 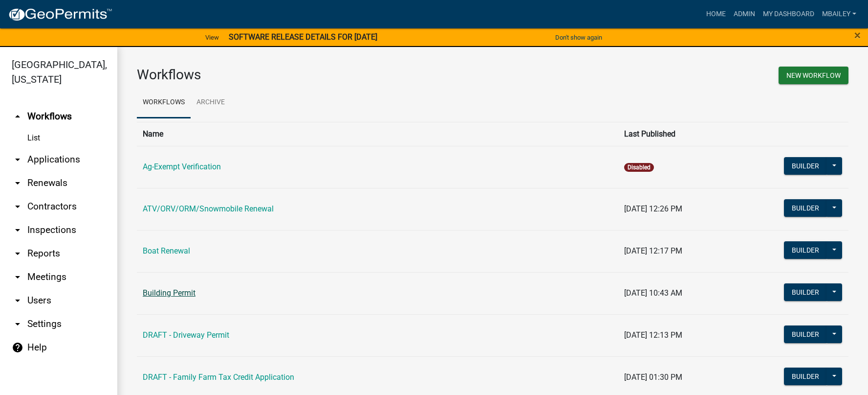 What do you see at coordinates (219, 377) in the screenshot?
I see `a: DRAFT - Family Farm Tax Credit Application` at bounding box center [219, 377].